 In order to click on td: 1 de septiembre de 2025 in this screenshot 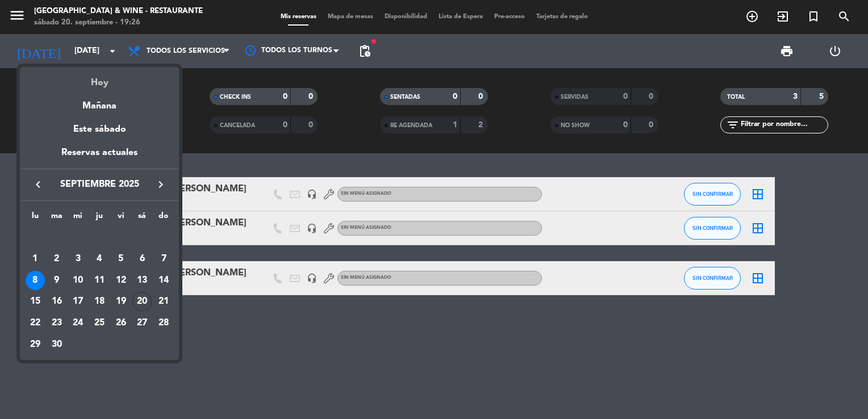, I will do `click(35, 259)`.